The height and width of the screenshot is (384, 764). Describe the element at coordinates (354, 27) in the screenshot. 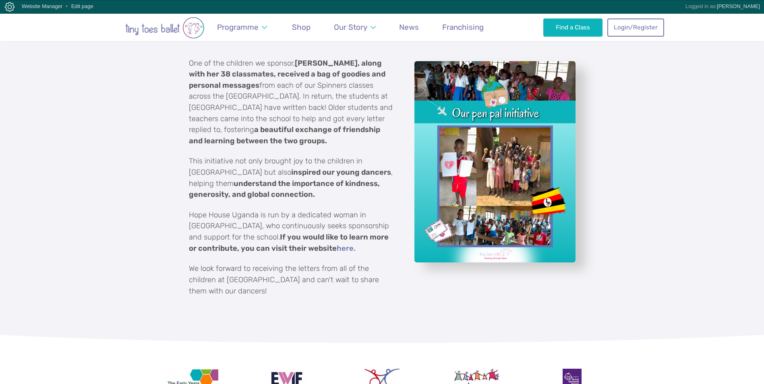

I see `a: Our Story` at that location.